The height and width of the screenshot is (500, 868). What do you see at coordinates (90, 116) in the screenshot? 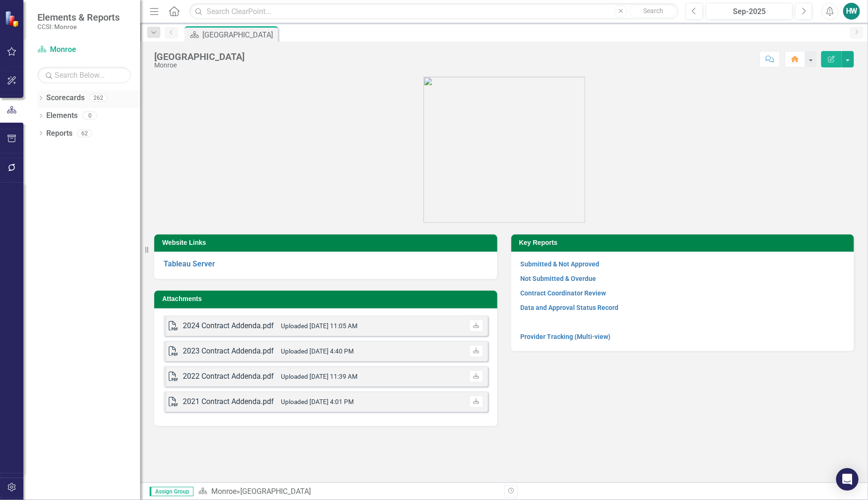
I see `div: 0` at bounding box center [90, 116].